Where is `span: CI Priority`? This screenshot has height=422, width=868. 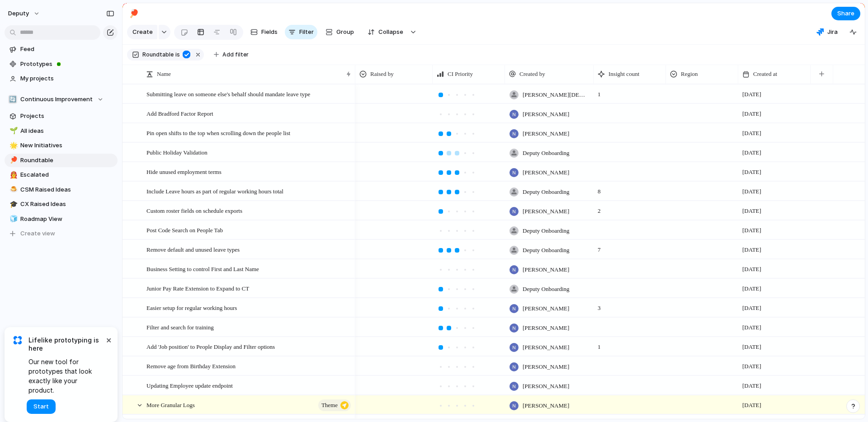 span: CI Priority is located at coordinates (460, 74).